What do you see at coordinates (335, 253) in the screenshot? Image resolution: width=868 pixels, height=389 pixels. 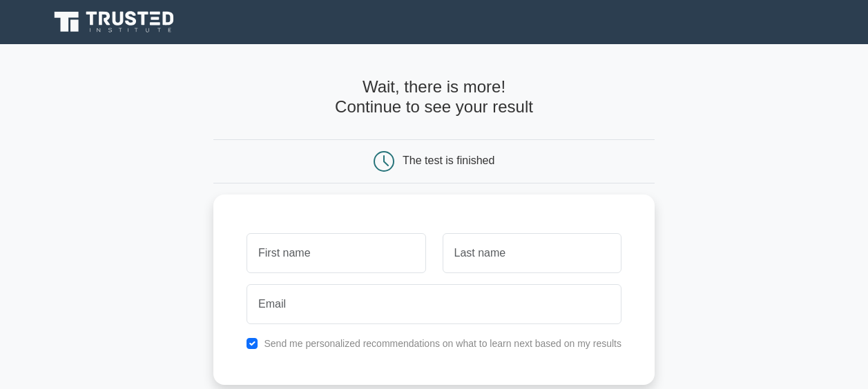 I see `input: First name` at bounding box center [335, 253].